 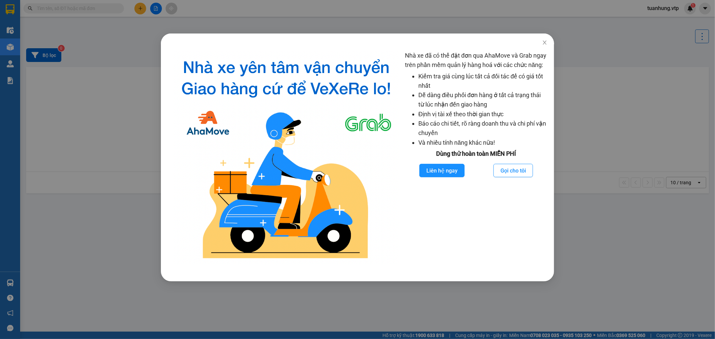 I want to click on li: Định vị tài xế theo thời gian thực, so click(x=483, y=114).